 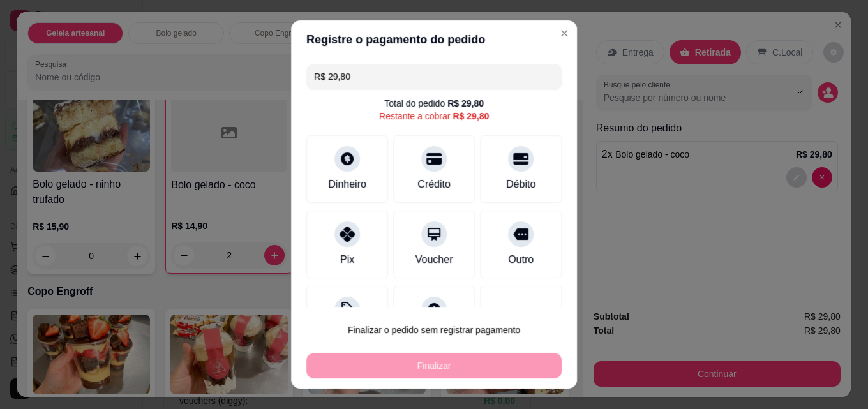 What do you see at coordinates (434, 39) in the screenshot?
I see `header: Registre o pagamento do pedido` at bounding box center [434, 39].